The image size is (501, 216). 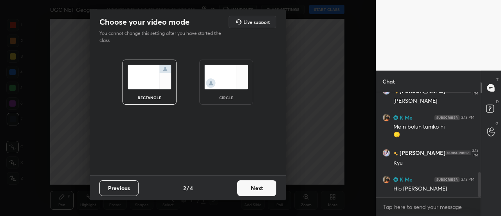 I want to click on p: D, so click(x=497, y=101).